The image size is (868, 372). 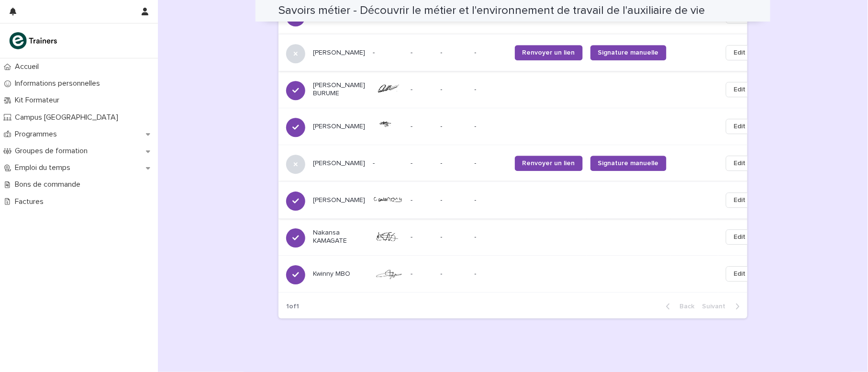 I want to click on p: Nakansa KAMAGATE, so click(x=339, y=237).